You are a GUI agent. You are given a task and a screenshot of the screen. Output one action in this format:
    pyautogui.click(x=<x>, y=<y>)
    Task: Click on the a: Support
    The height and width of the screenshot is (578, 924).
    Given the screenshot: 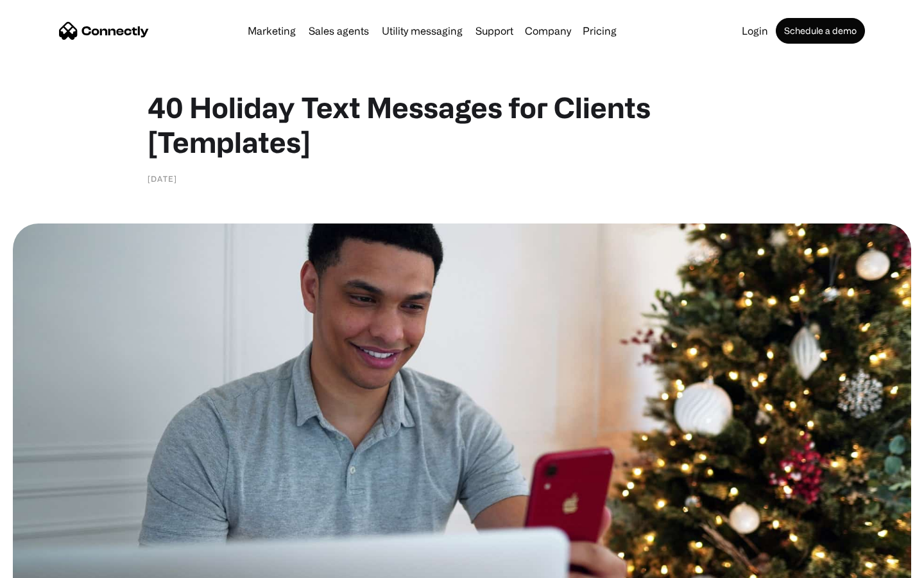 What is the action you would take?
    pyautogui.click(x=494, y=31)
    